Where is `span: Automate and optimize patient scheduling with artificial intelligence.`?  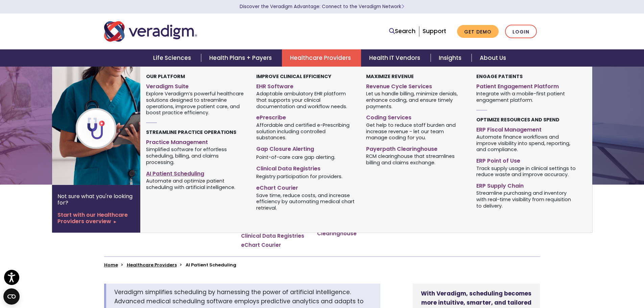
span: Automate and optimize patient scheduling with artificial intelligence. is located at coordinates (196, 183).